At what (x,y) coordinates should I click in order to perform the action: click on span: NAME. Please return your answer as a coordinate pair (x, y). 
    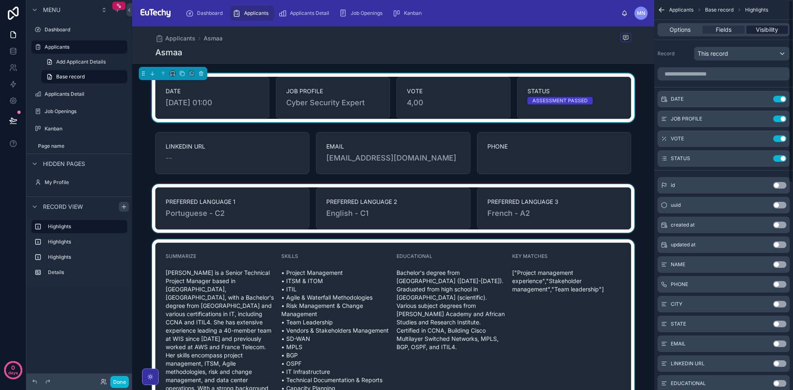
    Looking at the image, I should click on (677, 265).